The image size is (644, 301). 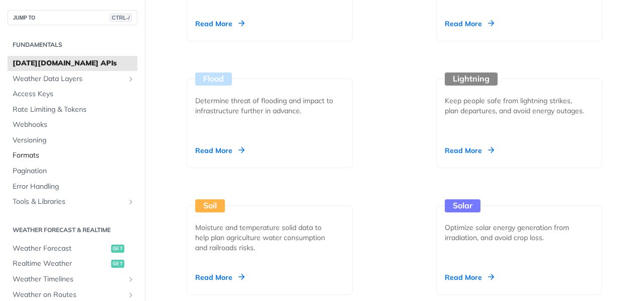 What do you see at coordinates (72, 79) in the screenshot?
I see `a: Weather Data LayersShow subpages for Weather Data Layers` at bounding box center [72, 79].